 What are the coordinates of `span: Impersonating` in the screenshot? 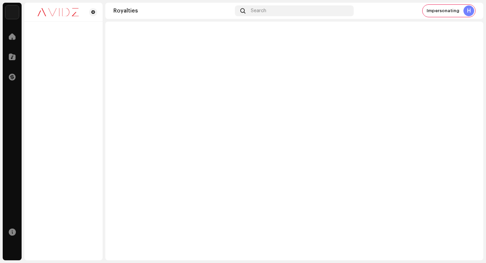 It's located at (443, 11).